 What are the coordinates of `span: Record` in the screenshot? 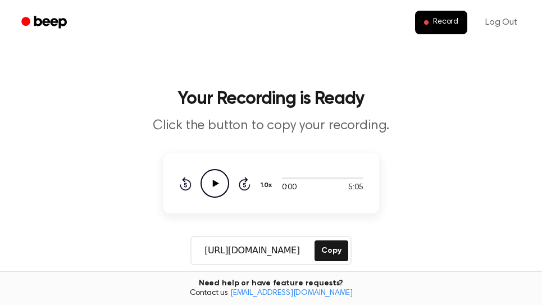 It's located at (445, 22).